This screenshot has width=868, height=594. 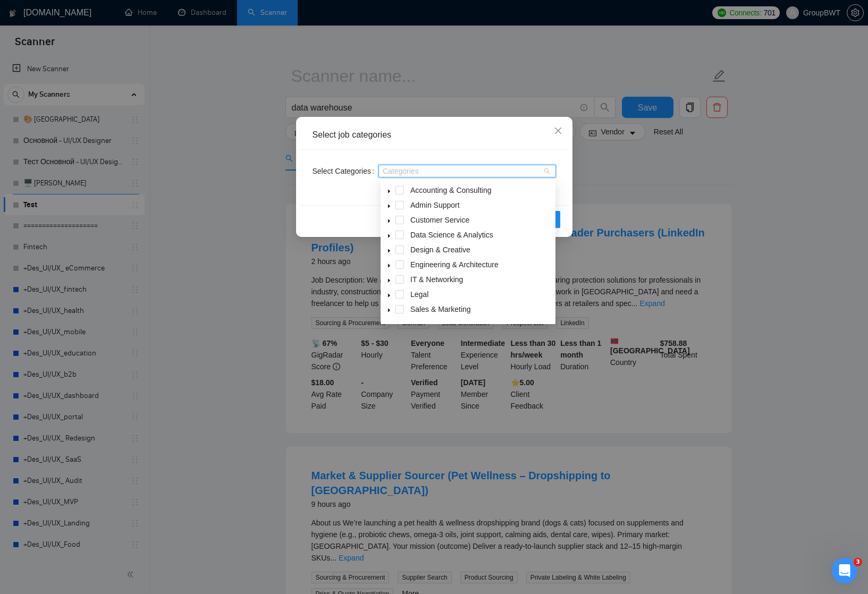 I want to click on label: Select Categories, so click(x=346, y=171).